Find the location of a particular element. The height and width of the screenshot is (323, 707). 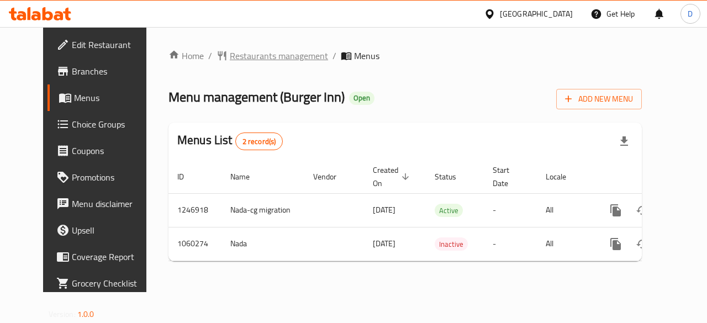

a: Choice Groups is located at coordinates (104, 124).